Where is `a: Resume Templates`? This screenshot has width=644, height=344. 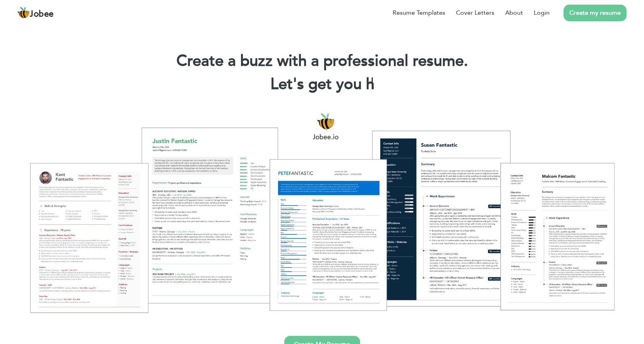
a: Resume Templates is located at coordinates (419, 13).